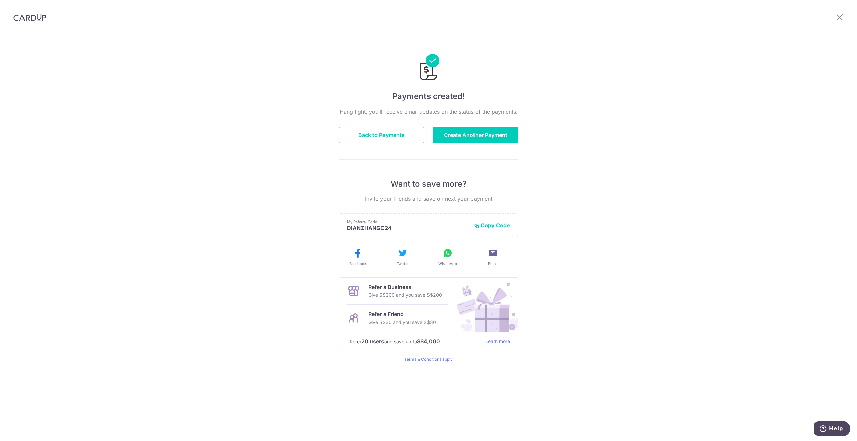 The width and height of the screenshot is (857, 441). I want to click on p: Refer and save up to, so click(415, 341).